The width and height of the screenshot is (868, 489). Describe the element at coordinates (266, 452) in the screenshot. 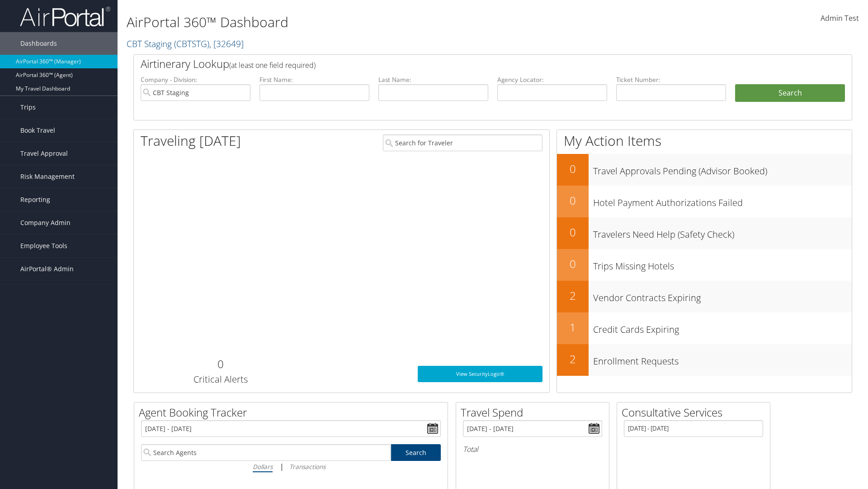

I see `input: Search Agents` at that location.